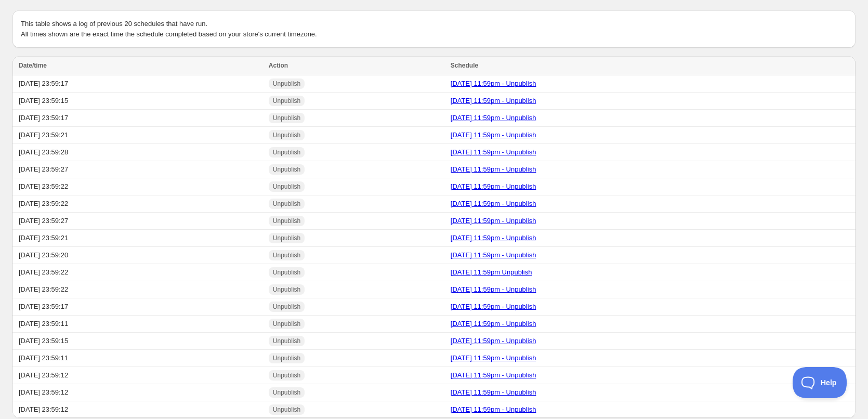  I want to click on p: This table shows a log of previous 20 schedules that have run., so click(434, 24).